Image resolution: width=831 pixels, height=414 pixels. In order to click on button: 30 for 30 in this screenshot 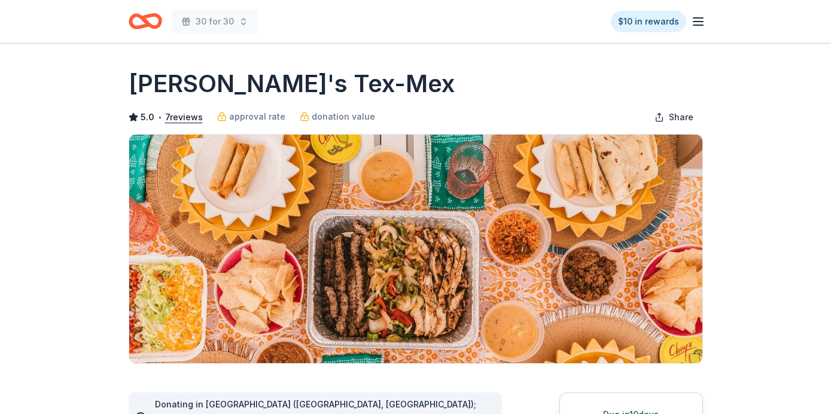, I will do `click(215, 22)`.